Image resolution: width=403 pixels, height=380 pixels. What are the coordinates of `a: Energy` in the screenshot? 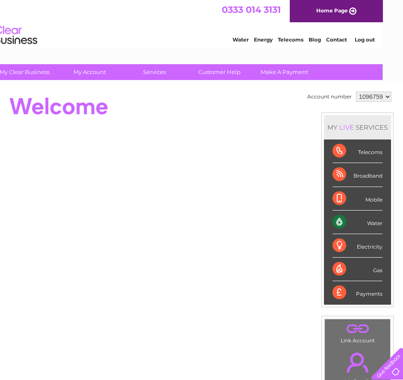 It's located at (283, 39).